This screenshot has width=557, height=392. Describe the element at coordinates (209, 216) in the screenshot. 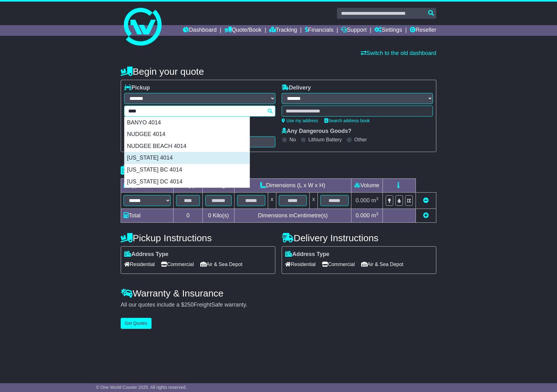

I see `span: 0` at that location.